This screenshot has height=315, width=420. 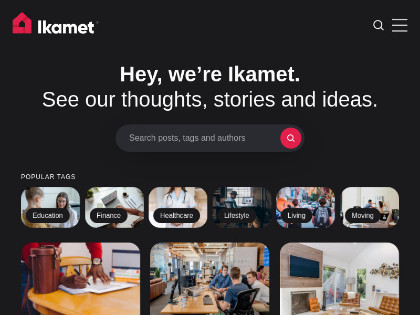 What do you see at coordinates (210, 74) in the screenshot?
I see `span: Hey, we’re Ikamet.` at bounding box center [210, 74].